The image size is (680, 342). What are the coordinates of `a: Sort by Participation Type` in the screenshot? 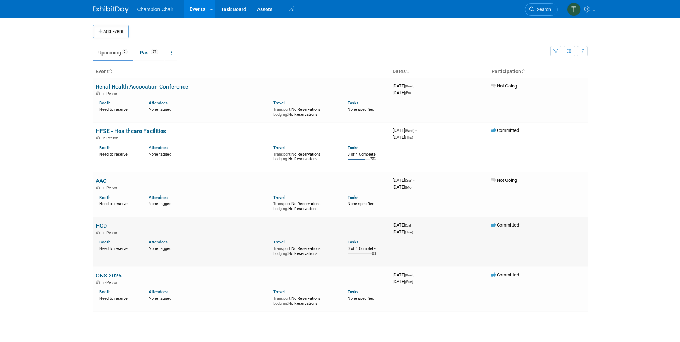 It's located at (523, 71).